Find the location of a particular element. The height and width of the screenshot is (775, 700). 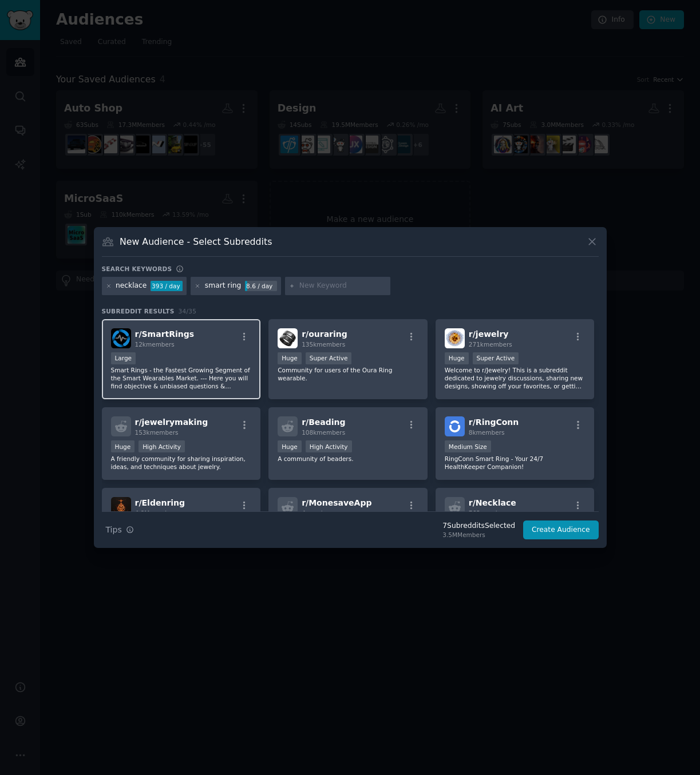

span: 4 members is located at coordinates (317, 514).